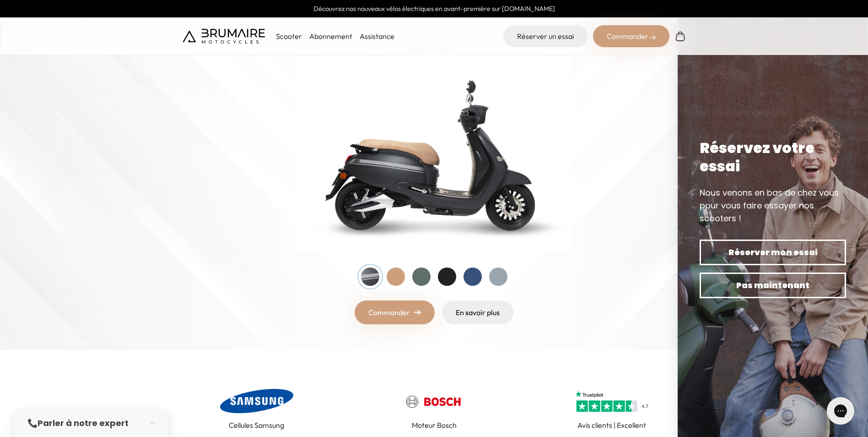 The height and width of the screenshot is (437, 868). What do you see at coordinates (394, 312) in the screenshot?
I see `a: Commander` at bounding box center [394, 312].